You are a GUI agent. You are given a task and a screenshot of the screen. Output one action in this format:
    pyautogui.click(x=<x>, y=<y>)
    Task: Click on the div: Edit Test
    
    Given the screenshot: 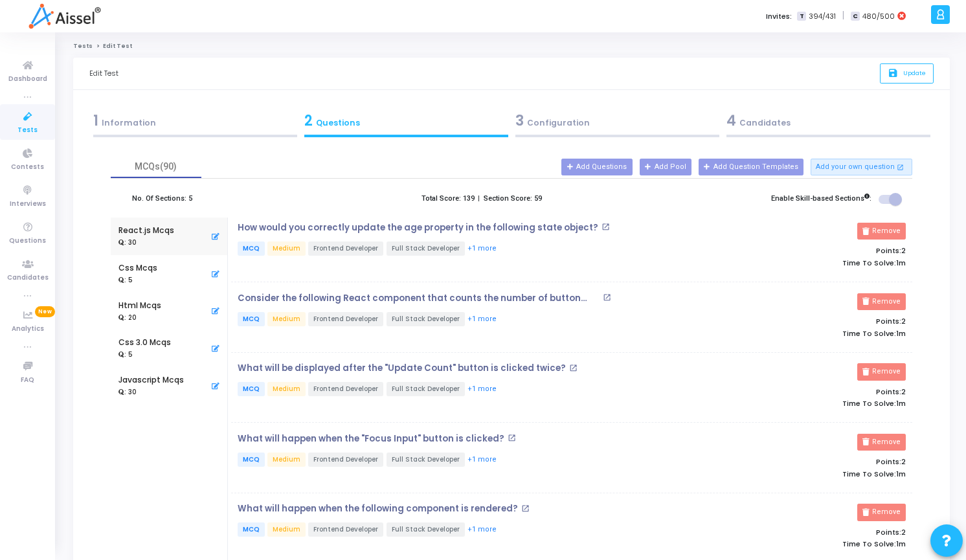 What is the action you would take?
    pyautogui.click(x=104, y=73)
    